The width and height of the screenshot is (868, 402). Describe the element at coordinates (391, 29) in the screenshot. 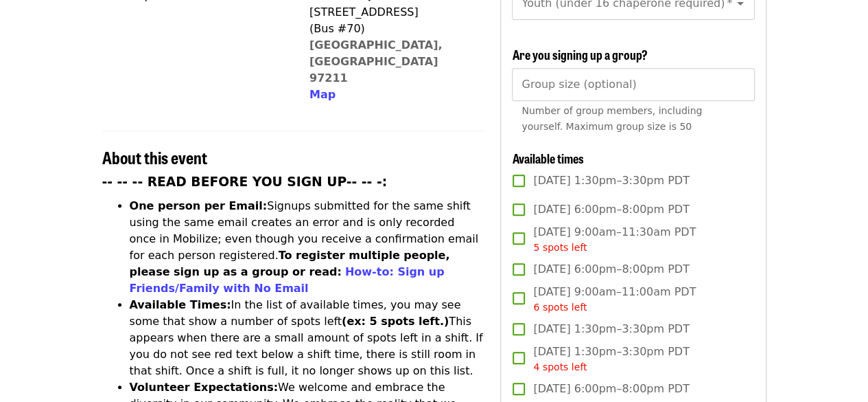

I see `div: (Bus #70)` at that location.